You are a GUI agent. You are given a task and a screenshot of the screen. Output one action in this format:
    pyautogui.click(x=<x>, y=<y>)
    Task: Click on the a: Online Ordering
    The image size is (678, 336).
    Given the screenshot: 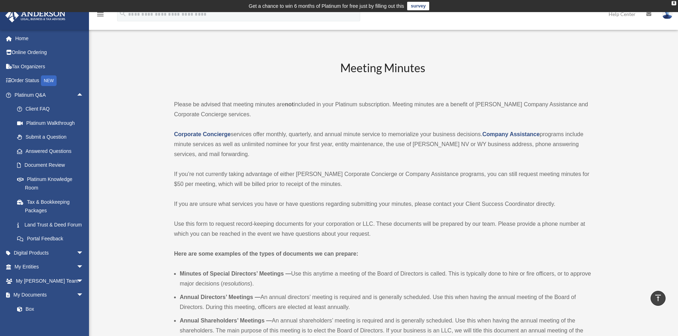 What is the action you would take?
    pyautogui.click(x=49, y=53)
    